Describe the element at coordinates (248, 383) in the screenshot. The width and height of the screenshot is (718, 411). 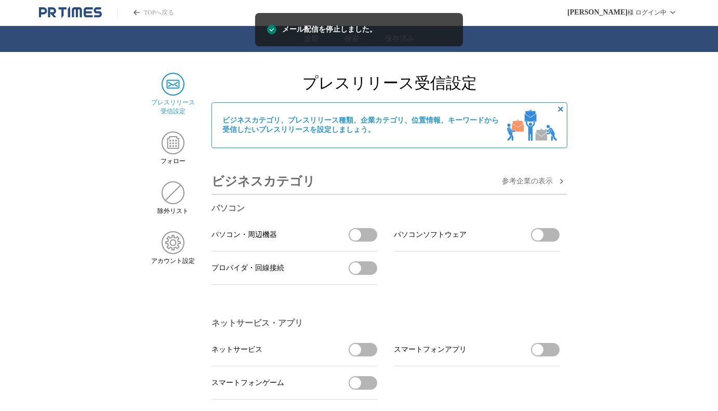
I see `span: スマートフォンゲーム` at that location.